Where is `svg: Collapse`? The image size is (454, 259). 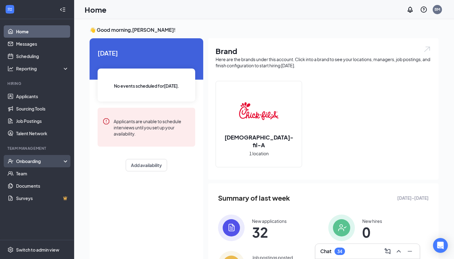 svg: Collapse is located at coordinates (63, 10).